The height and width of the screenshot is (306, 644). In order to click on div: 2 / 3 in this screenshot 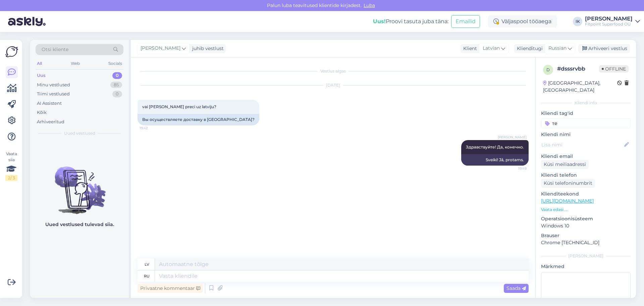, I will do `click(11, 178)`.